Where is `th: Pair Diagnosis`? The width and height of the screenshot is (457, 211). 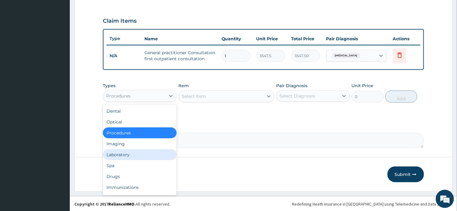
th: Pair Diagnosis is located at coordinates (356, 39).